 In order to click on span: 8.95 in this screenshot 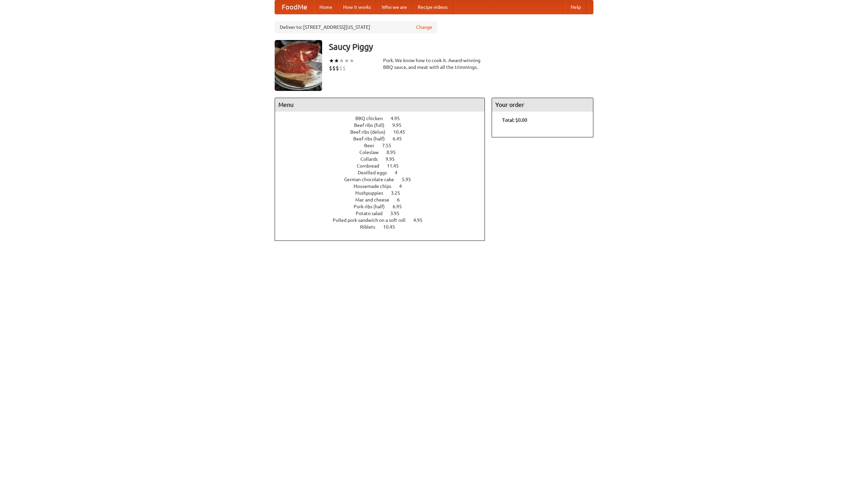, I will do `click(394, 152)`.